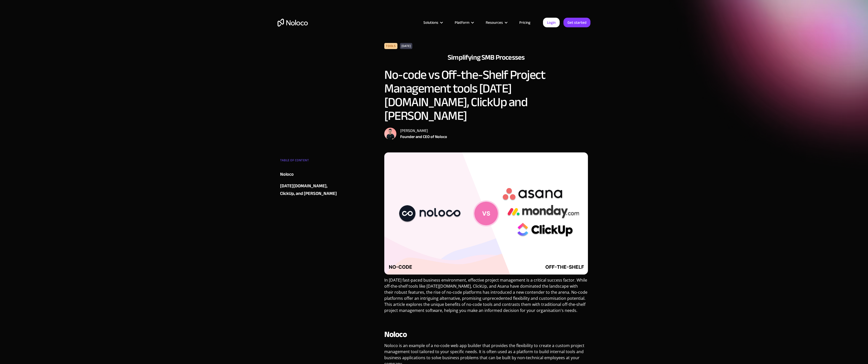 Image resolution: width=868 pixels, height=364 pixels. Describe the element at coordinates (577, 23) in the screenshot. I see `a: Get started` at that location.